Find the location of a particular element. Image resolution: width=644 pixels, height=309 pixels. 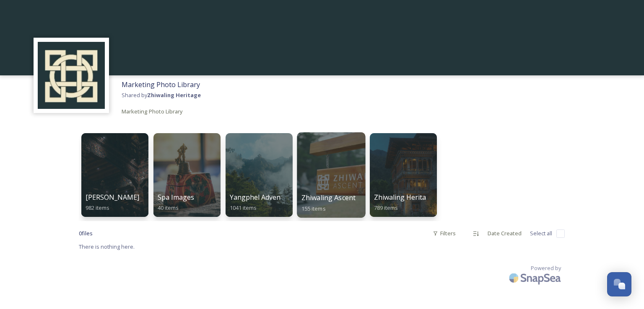

img: Screenshot%202025-04-29%20at%2011.05.50.png is located at coordinates (71, 75).